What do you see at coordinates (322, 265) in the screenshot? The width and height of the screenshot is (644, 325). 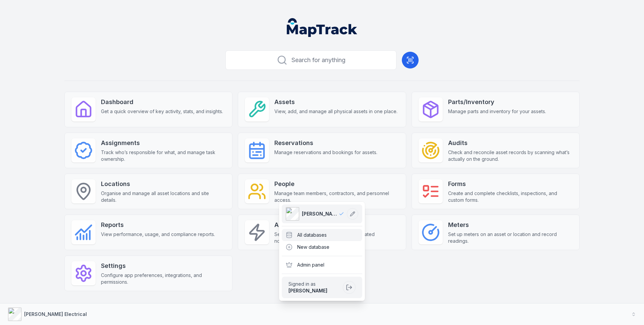 I see `div: Admin panel` at bounding box center [322, 265].